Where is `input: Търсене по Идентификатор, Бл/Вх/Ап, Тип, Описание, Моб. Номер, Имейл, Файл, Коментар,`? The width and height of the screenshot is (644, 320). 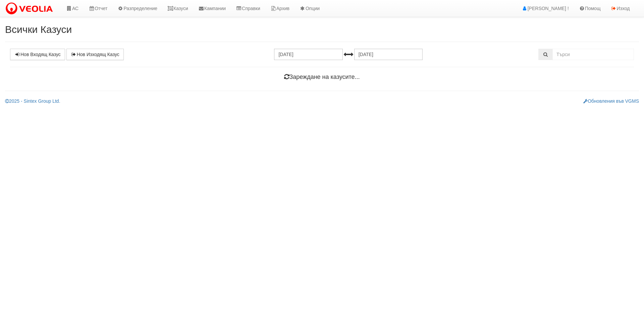
input: Търсене по Идентификатор, Бл/Вх/Ап, Тип, Описание, Моб. Номер, Имейл, Файл, Коментар, is located at coordinates (593, 55).